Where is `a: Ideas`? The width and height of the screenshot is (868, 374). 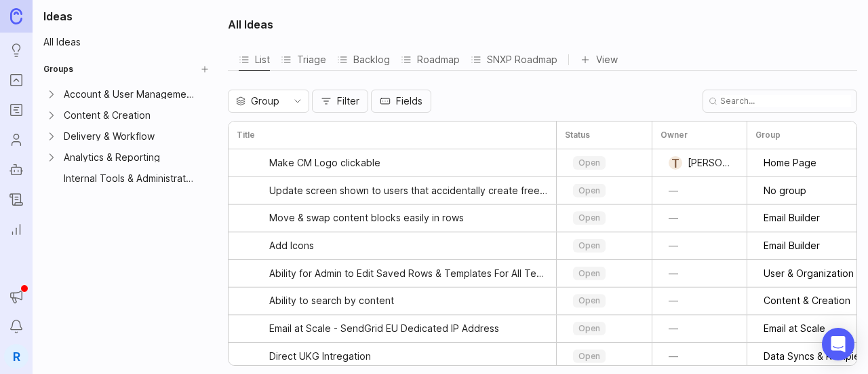
a: Ideas is located at coordinates (16, 50).